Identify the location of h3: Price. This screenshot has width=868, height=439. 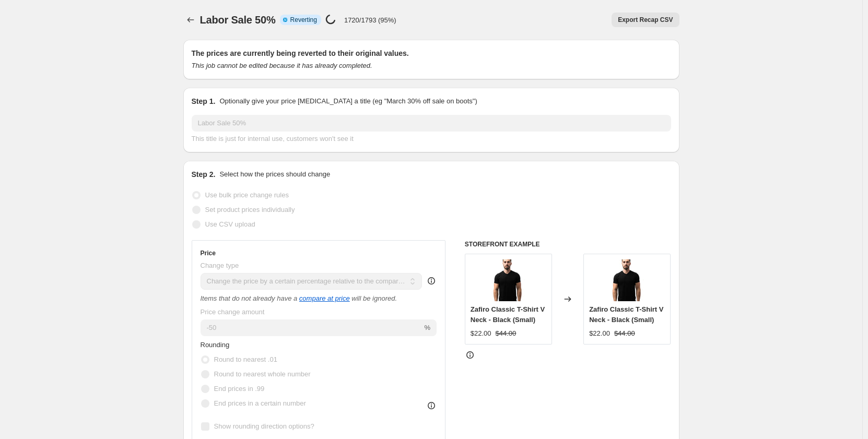
(208, 253).